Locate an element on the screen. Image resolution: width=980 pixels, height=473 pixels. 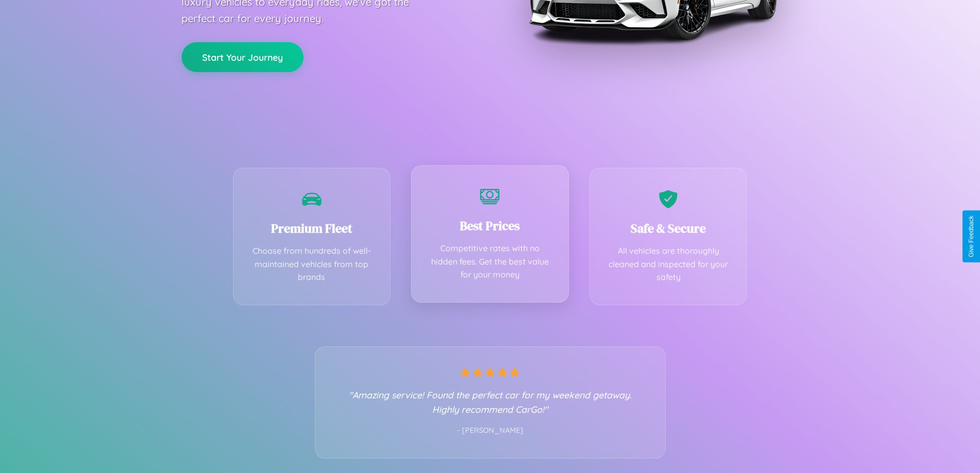
div: Give Feedback is located at coordinates (972, 236).